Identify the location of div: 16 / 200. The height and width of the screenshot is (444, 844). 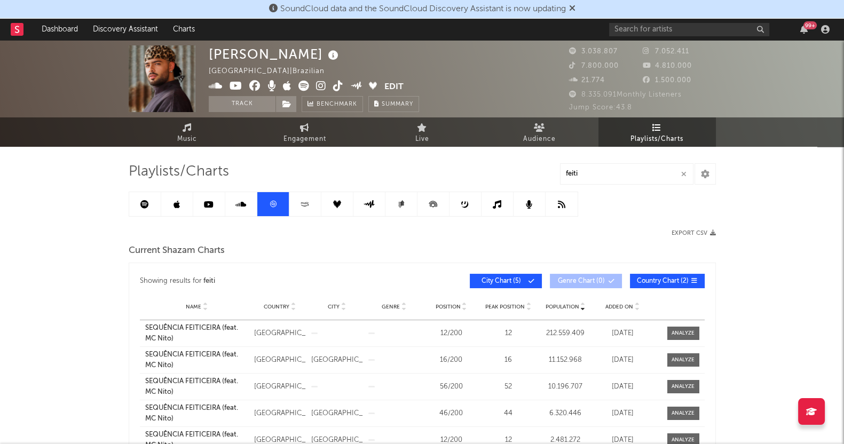
(451, 360).